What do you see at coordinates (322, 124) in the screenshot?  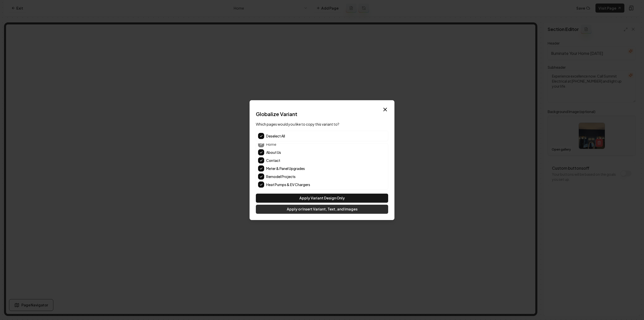 I see `p: Which pages would you like to copy this variant to?` at bounding box center [322, 124].